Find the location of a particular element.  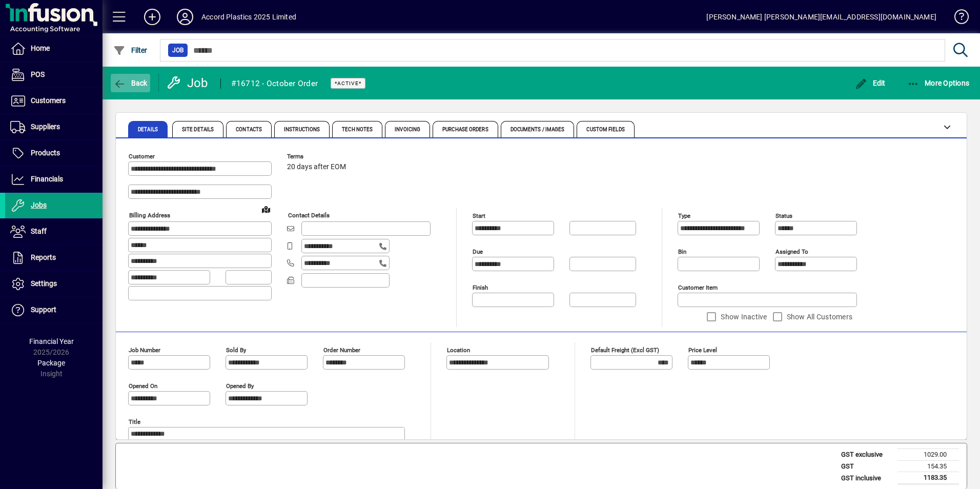

span: Customers is located at coordinates (48, 101).